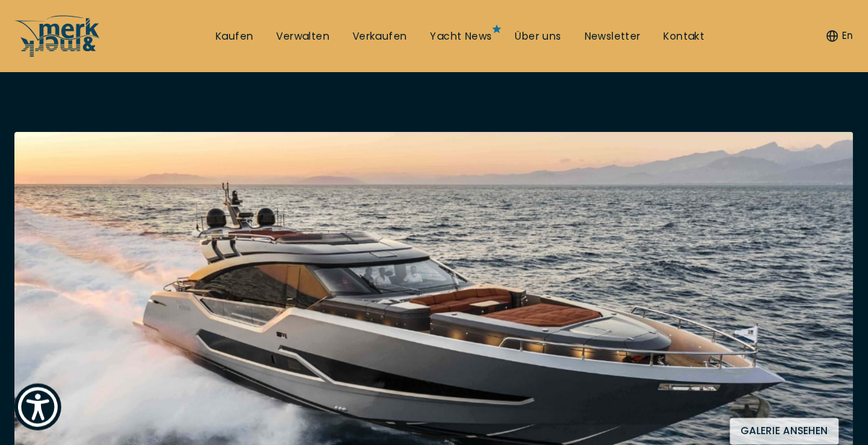 This screenshot has height=445, width=868. I want to click on a: Verkaufen, so click(380, 37).